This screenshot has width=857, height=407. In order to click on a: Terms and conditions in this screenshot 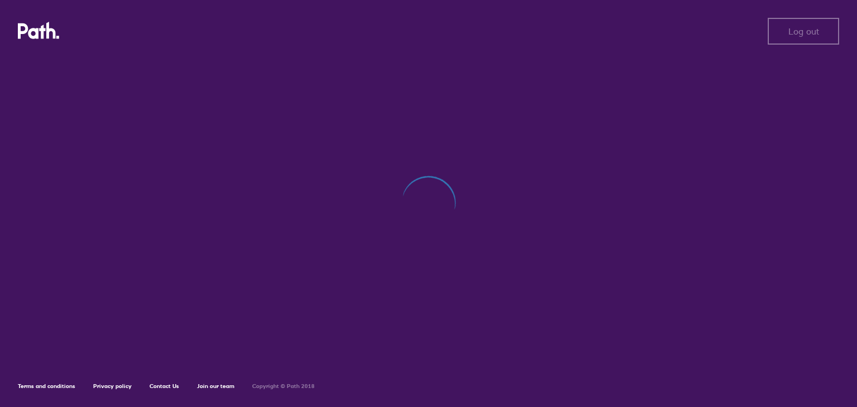, I will do `click(46, 386)`.